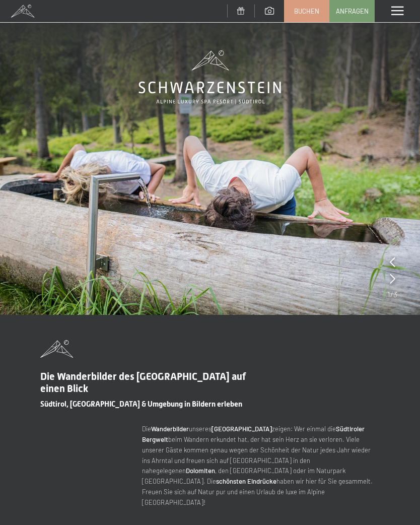  What do you see at coordinates (389, 294) in the screenshot?
I see `span: 1` at bounding box center [389, 294].